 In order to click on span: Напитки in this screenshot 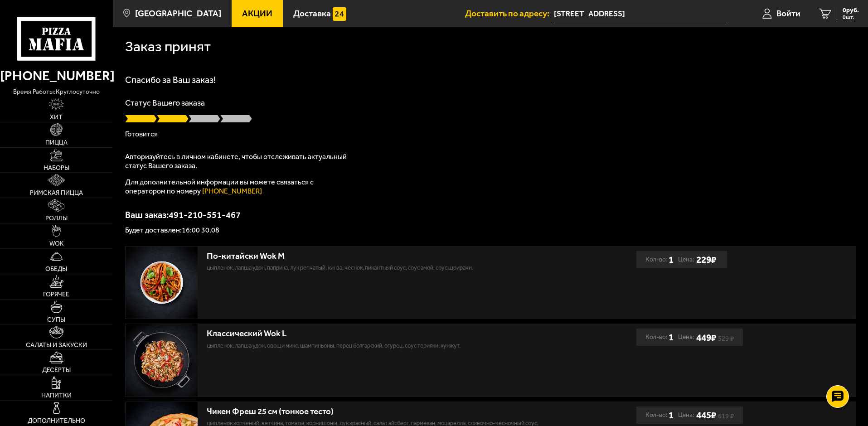, I will do `click(56, 395)`.